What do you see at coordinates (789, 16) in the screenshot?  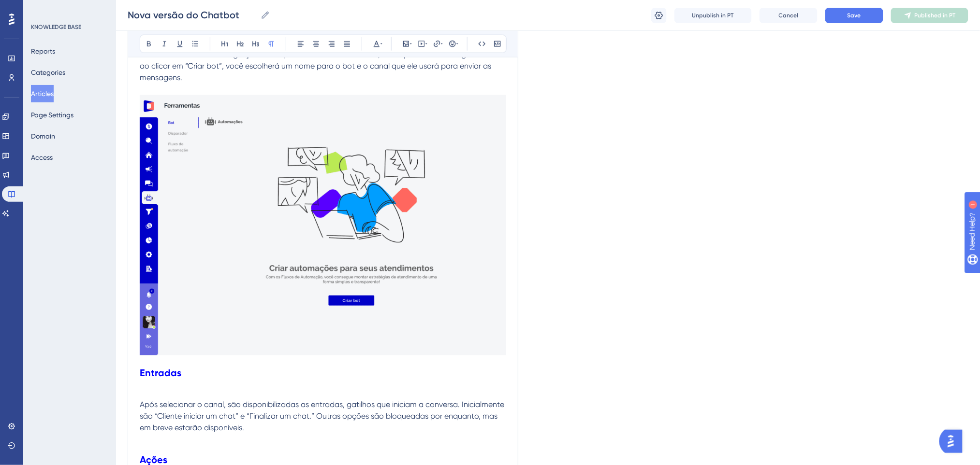 I see `span: Cancel` at bounding box center [789, 16].